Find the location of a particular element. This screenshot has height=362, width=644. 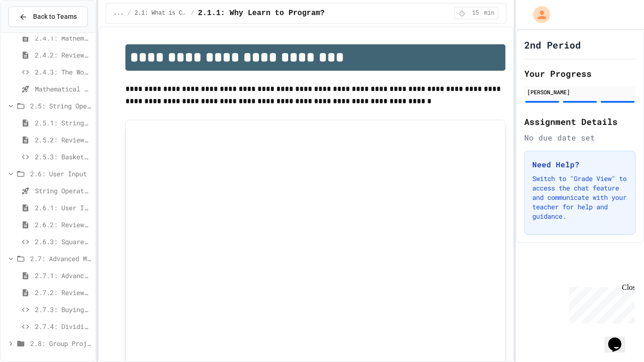

span: 15 is located at coordinates (476, 13).